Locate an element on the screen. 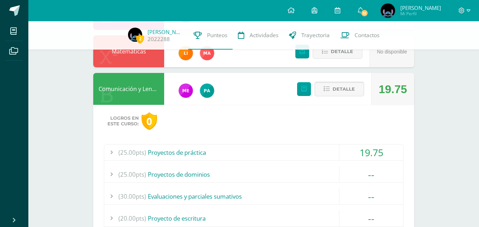 The height and width of the screenshot is (227, 479). img: d78b0415a9069934bf99e685b082ed4f.png is located at coordinates (186, 53).